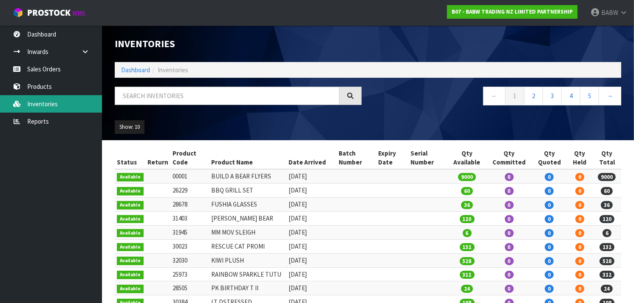  Describe the element at coordinates (130, 158) in the screenshot. I see `th: Status` at that location.